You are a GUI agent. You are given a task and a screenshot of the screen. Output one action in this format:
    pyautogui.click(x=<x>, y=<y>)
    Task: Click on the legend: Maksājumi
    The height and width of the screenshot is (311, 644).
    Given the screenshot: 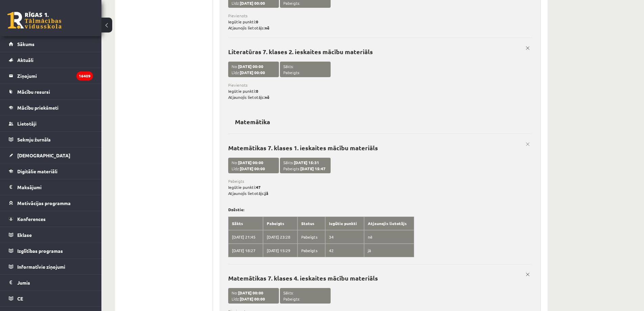 What is the action you would take?
    pyautogui.click(x=55, y=187)
    